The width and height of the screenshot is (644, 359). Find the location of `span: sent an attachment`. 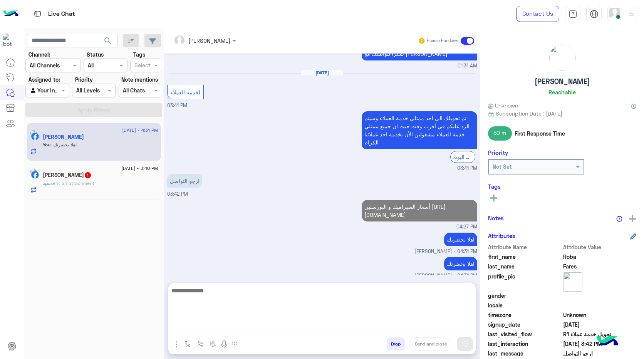

span: sent an attachment is located at coordinates (72, 183).